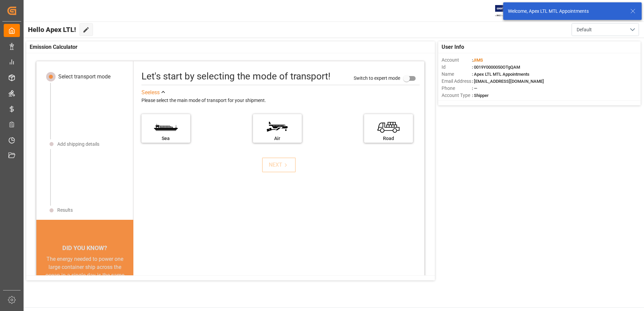  Describe the element at coordinates (478, 60) in the screenshot. I see `span: JIMS` at that location.